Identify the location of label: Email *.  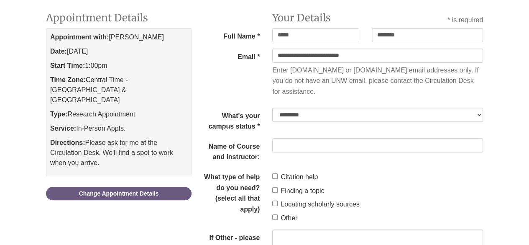
(229, 55).